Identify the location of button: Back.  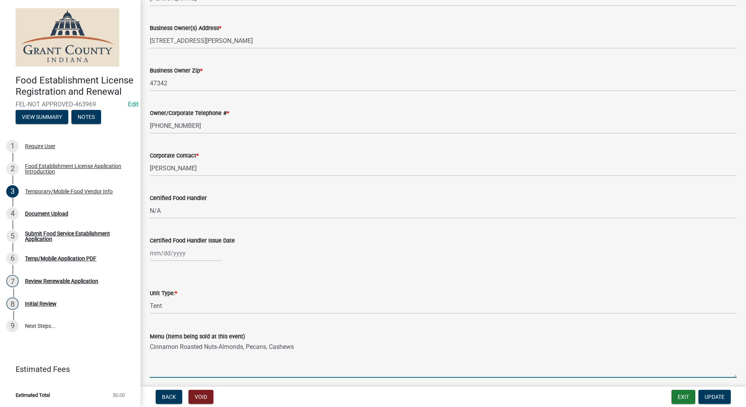
(169, 397).